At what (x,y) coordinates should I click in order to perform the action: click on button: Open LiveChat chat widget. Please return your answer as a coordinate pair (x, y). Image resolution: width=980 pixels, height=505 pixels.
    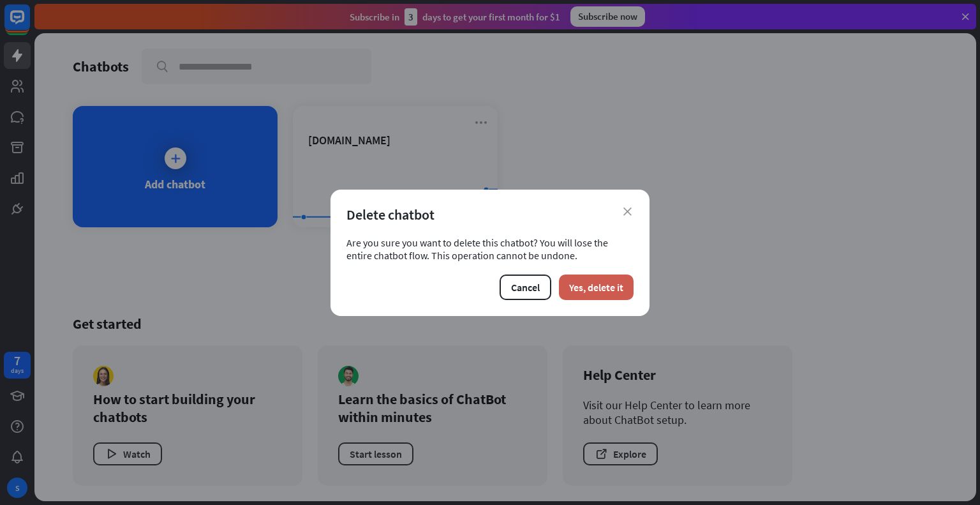
    Looking at the image, I should click on (30, 24).